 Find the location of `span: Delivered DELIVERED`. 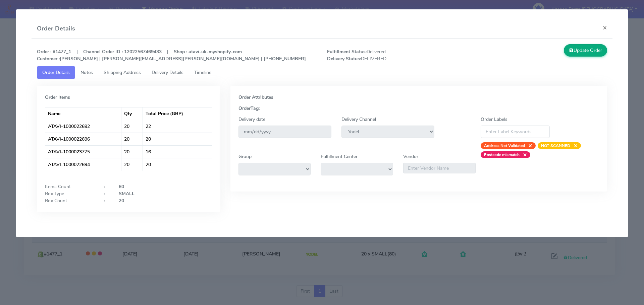

span: Delivered DELIVERED is located at coordinates (394, 55).